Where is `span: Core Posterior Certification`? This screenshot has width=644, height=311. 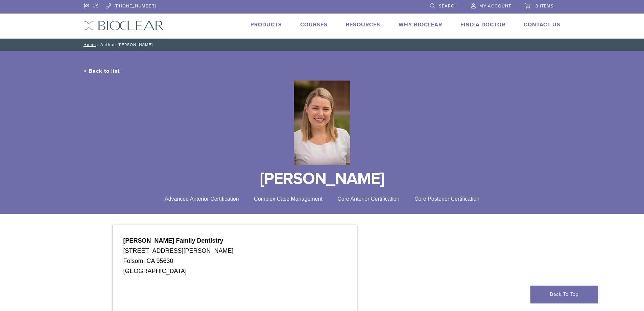
span: Core Posterior Certification is located at coordinates (447, 199).